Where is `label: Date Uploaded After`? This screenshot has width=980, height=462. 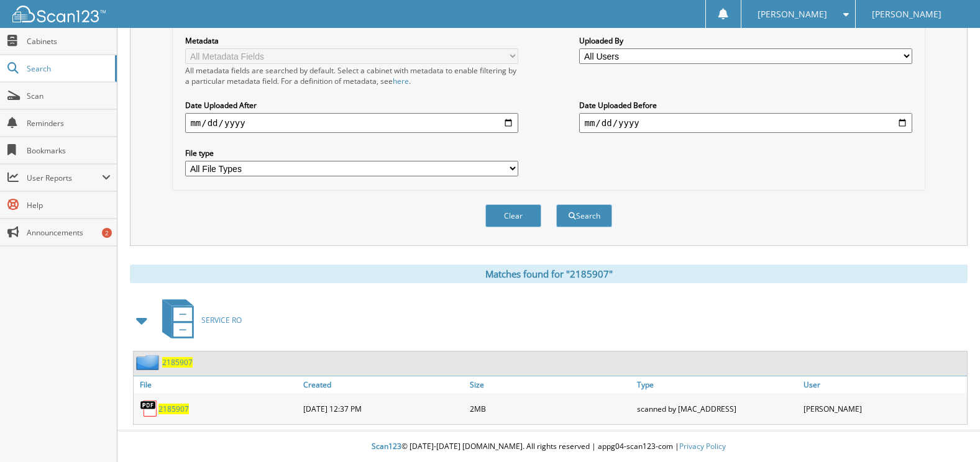
label: Date Uploaded After is located at coordinates (351, 105).